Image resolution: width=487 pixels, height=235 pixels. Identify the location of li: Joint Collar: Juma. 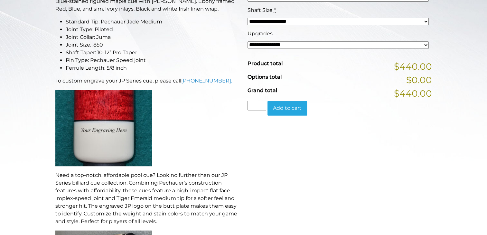
(152, 37).